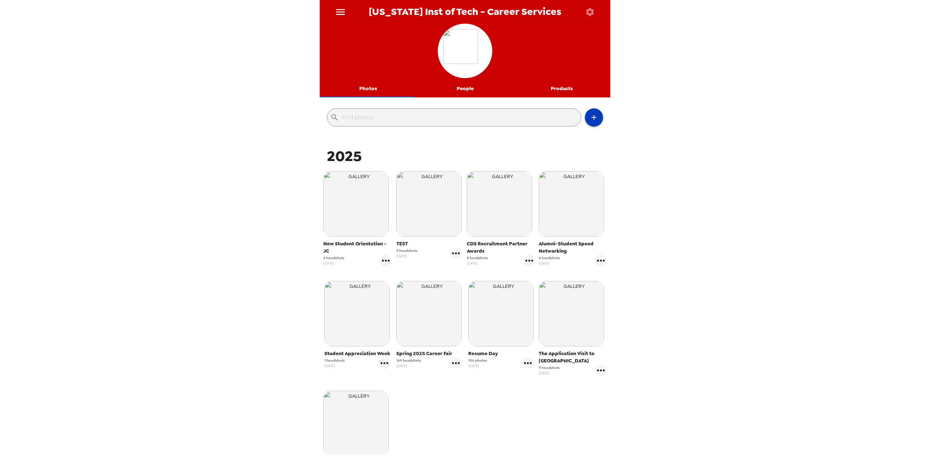  I want to click on span: Resume Day, so click(501, 353).